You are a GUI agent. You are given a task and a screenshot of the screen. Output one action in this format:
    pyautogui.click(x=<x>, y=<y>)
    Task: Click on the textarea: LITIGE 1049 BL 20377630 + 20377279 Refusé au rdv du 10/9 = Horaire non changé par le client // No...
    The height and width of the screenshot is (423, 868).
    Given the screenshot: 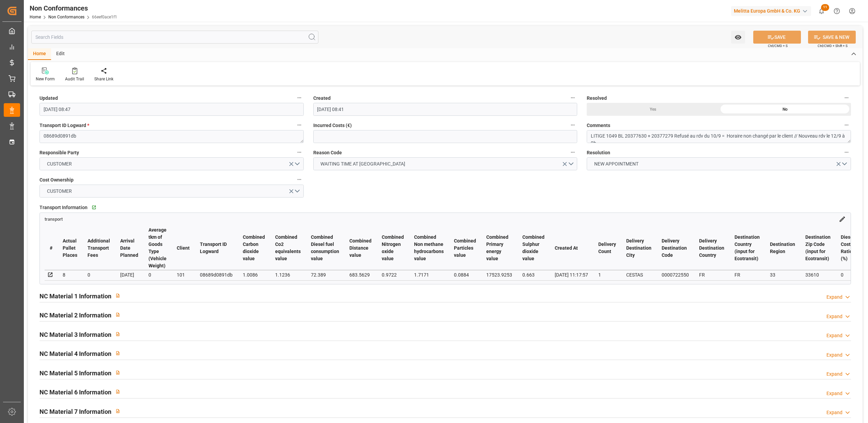 What is the action you would take?
    pyautogui.click(x=718, y=137)
    